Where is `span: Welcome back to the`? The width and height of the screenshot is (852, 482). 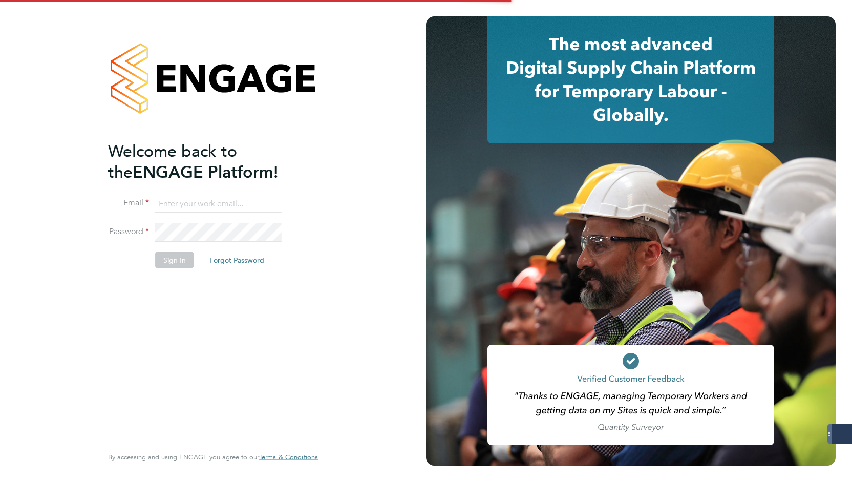 span: Welcome back to the is located at coordinates (173, 161).